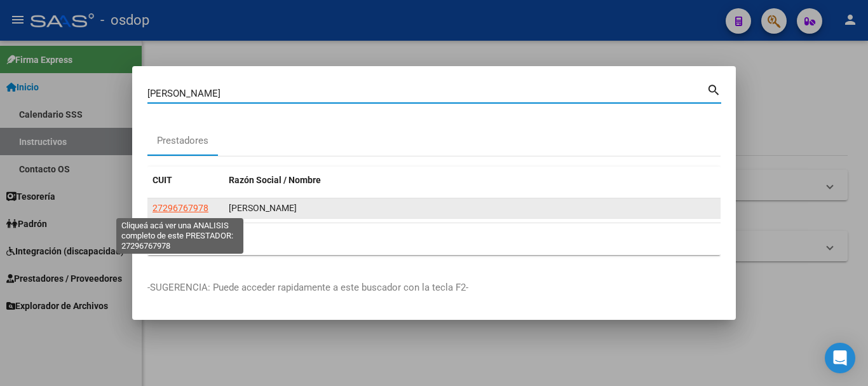  Describe the element at coordinates (183, 140) in the screenshot. I see `div: Prestadores` at that location.